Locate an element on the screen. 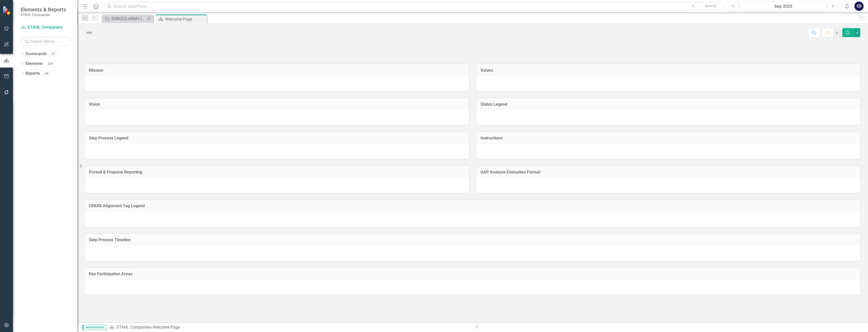 Image resolution: width=868 pixels, height=332 pixels. h3: Step Process Timeline is located at coordinates (473, 240).